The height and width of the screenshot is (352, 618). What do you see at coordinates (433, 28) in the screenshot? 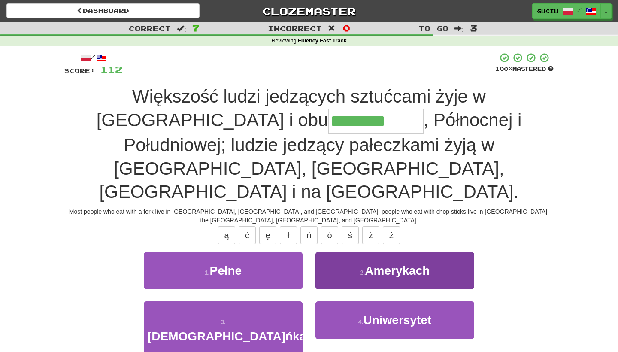
I see `span: To go` at bounding box center [433, 28].